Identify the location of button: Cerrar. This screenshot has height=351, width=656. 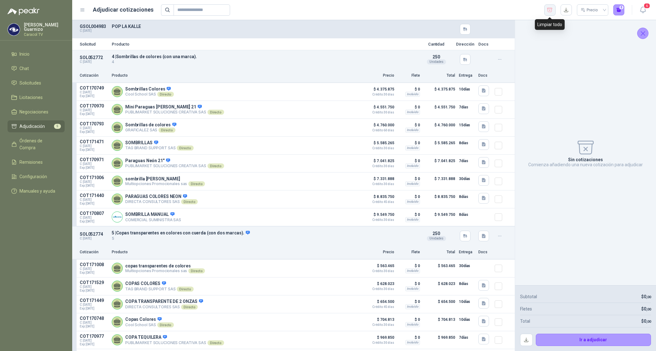
(643, 33).